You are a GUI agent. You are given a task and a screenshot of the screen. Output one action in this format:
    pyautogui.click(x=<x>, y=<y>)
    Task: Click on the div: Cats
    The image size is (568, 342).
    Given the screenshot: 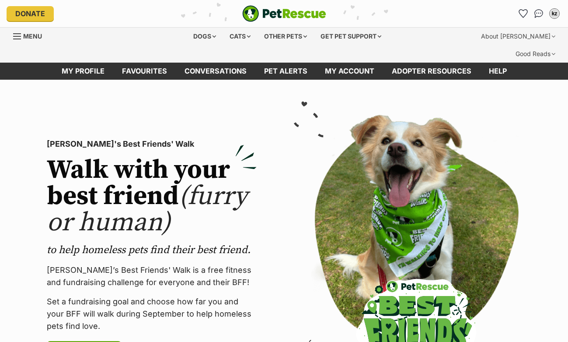 What is the action you would take?
    pyautogui.click(x=240, y=36)
    